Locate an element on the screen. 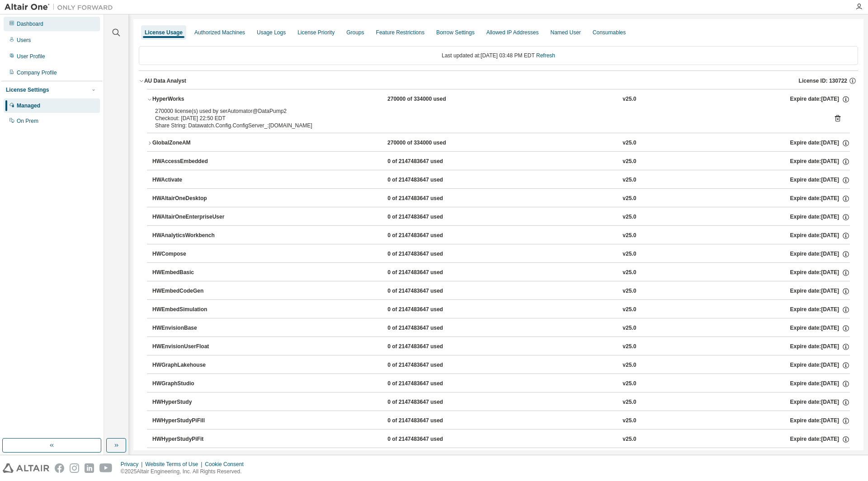 The height and width of the screenshot is (481, 868). div: License Priority is located at coordinates (316, 33).